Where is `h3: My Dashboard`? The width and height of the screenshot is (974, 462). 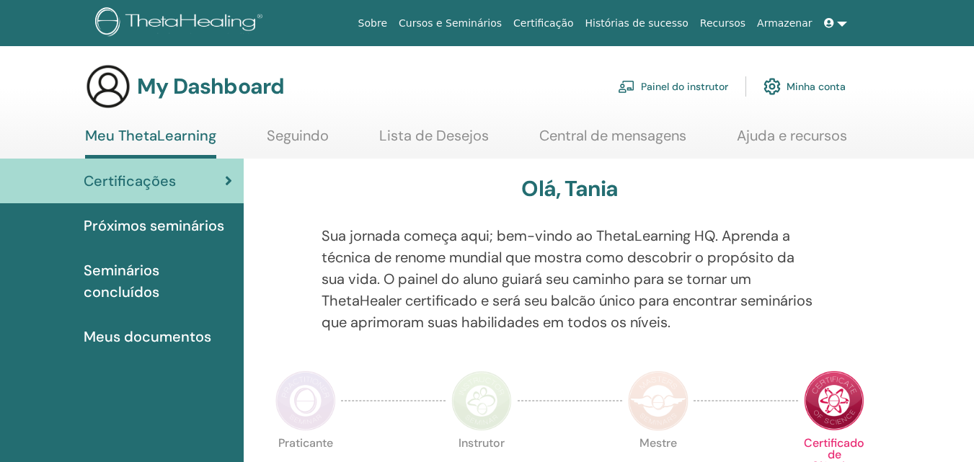 h3: My Dashboard is located at coordinates (210, 86).